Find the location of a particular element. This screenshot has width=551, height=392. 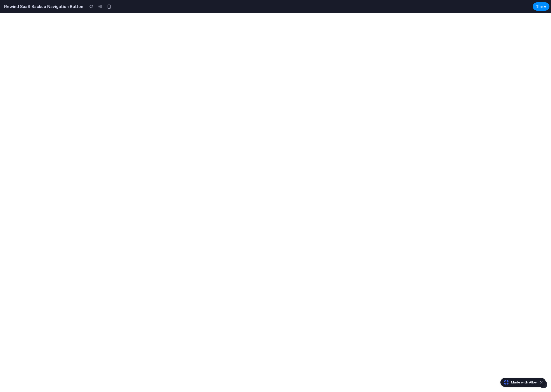

a: Made with Alloy is located at coordinates (518, 382).